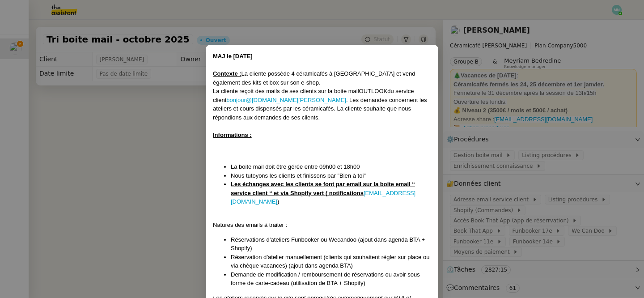 This screenshot has height=298, width=644. Describe the element at coordinates (286, 91) in the screenshot. I see `span: La cliente reçoit des mails de ses clients sur la boite mail` at that location.